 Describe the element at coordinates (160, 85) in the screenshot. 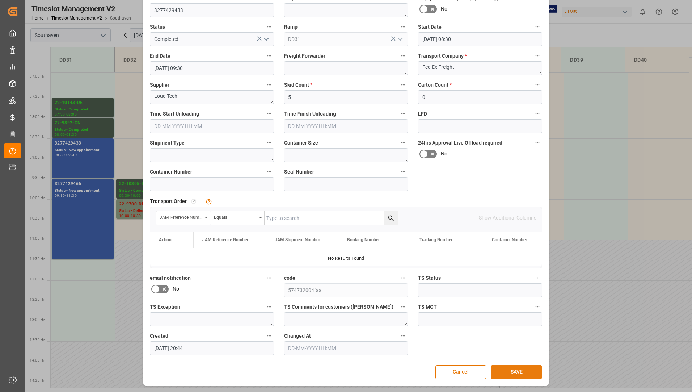

I see `span: Supplier` at that location.